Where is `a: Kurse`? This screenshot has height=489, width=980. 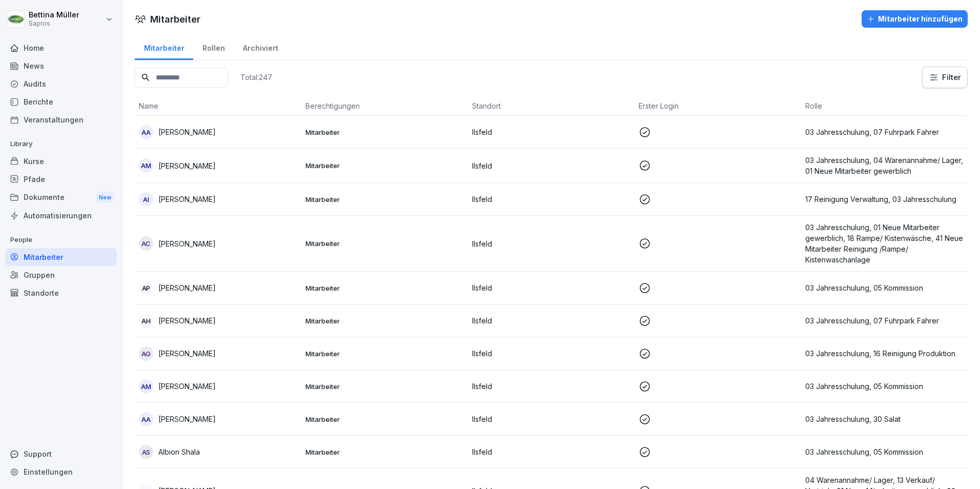
a: Kurse is located at coordinates (61, 161).